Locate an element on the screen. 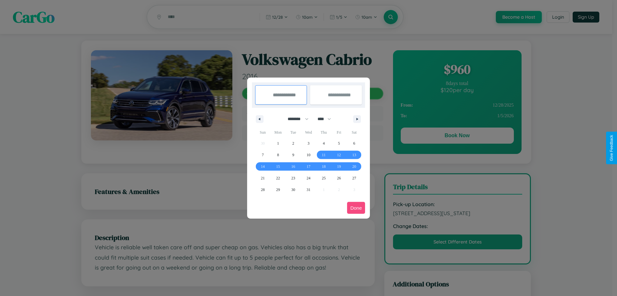 The image size is (617, 296). span: Sun is located at coordinates (263, 132).